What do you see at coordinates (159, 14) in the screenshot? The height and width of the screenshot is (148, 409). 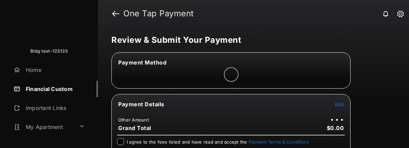 I see `strong: One Tap Payment` at bounding box center [159, 14].